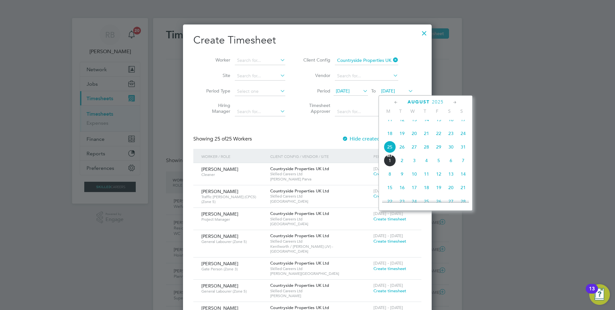  What do you see at coordinates (419, 102) in the screenshot?
I see `span: August` at bounding box center [419, 102].